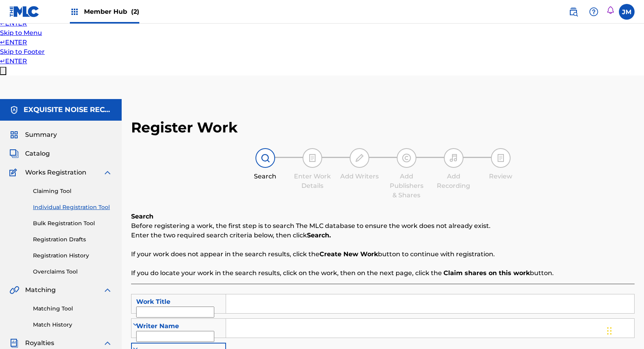 Image resolution: width=644 pixels, height=349 pixels. What do you see at coordinates (73, 239) in the screenshot?
I see `a: Registration Drafts` at bounding box center [73, 239].